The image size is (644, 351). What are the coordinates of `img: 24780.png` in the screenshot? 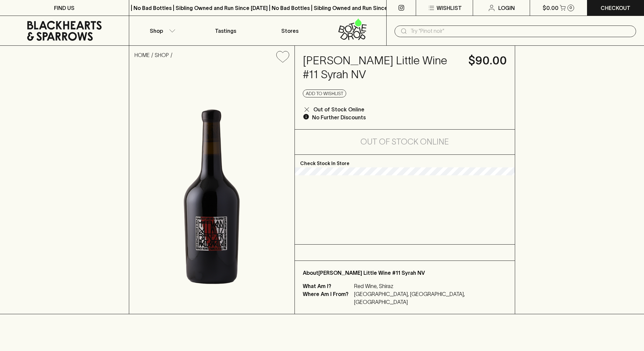 It's located at (211, 191).